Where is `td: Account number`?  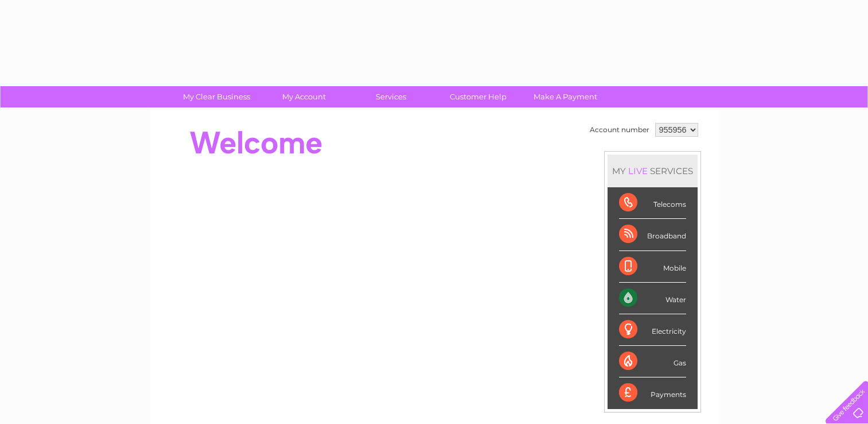 td: Account number is located at coordinates (620, 130).